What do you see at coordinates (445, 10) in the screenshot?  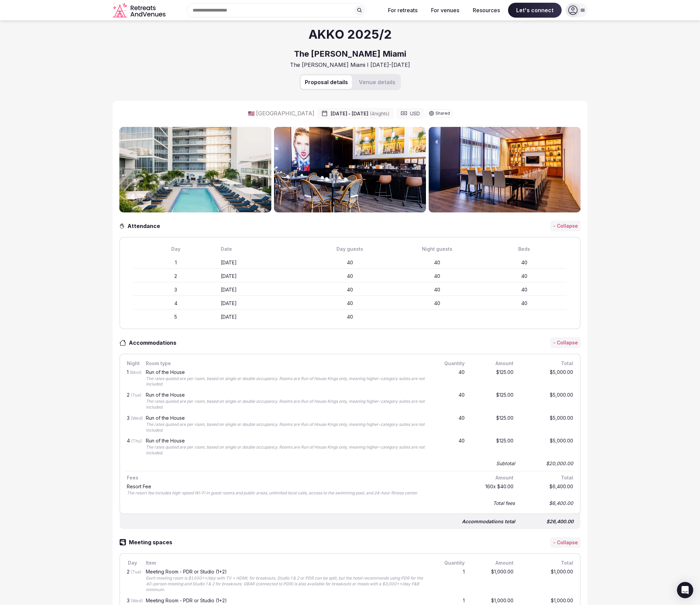 I see `button: For venues` at bounding box center [445, 10].